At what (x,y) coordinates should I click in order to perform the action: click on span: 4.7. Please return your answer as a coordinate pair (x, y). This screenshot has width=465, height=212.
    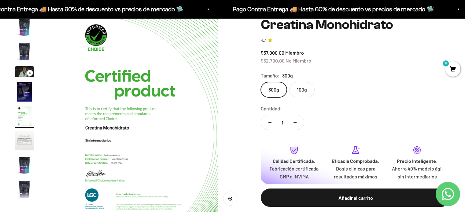
    Looking at the image, I should click on (263, 41).